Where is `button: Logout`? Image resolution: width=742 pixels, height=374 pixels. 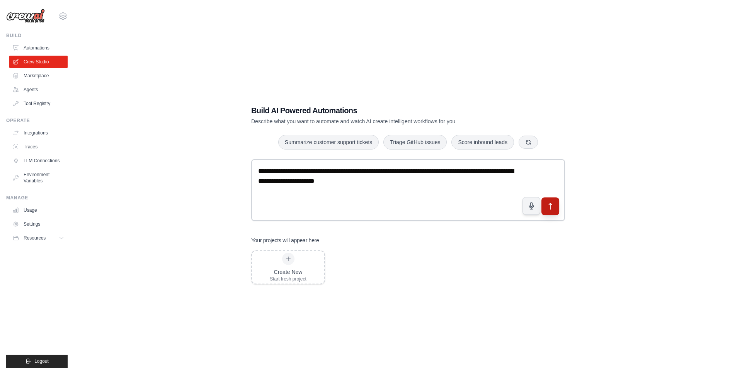 button: Logout is located at coordinates (37, 361).